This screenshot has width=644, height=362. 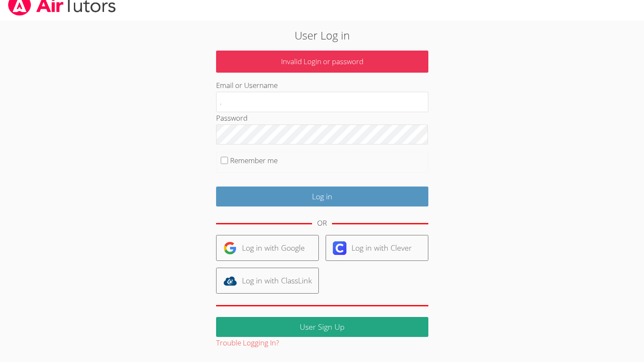 I want to click on h2: User Log in, so click(x=322, y=35).